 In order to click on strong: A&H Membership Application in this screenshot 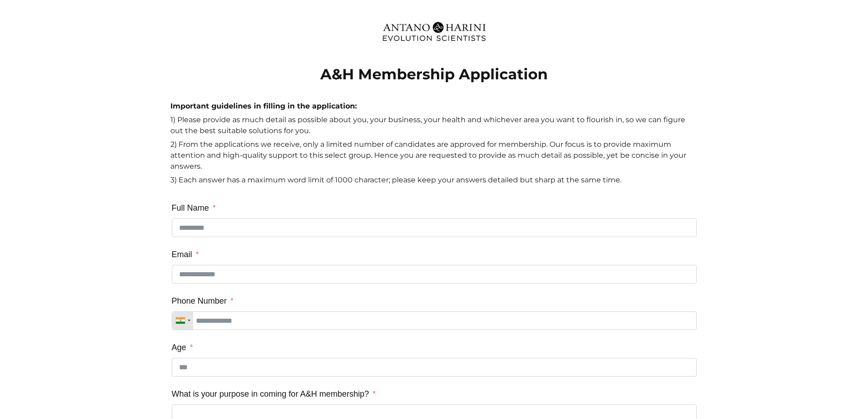, I will do `click(434, 74)`.